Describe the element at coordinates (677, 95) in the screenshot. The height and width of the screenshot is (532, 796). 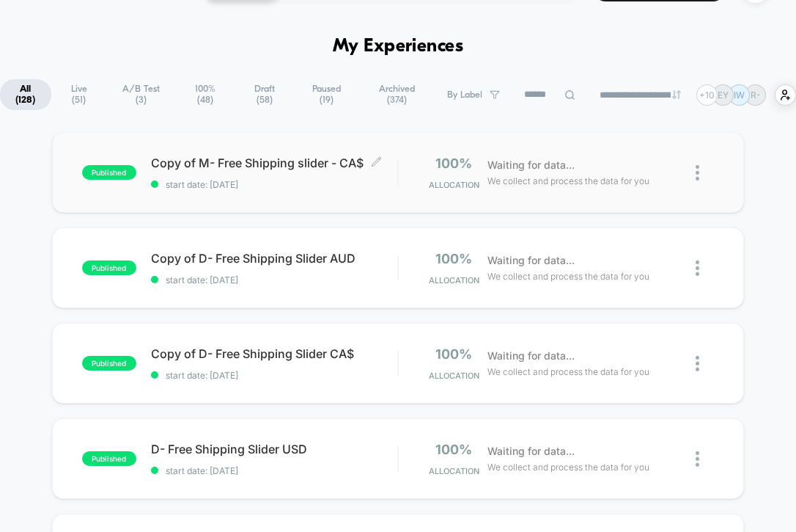
I see `img: end` at that location.